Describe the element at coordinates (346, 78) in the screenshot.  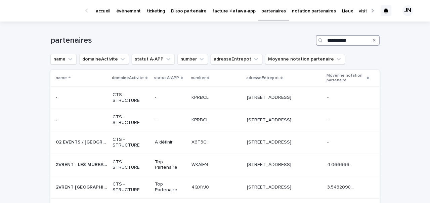
I see `p: Moyenne notation partenaire` at that location.